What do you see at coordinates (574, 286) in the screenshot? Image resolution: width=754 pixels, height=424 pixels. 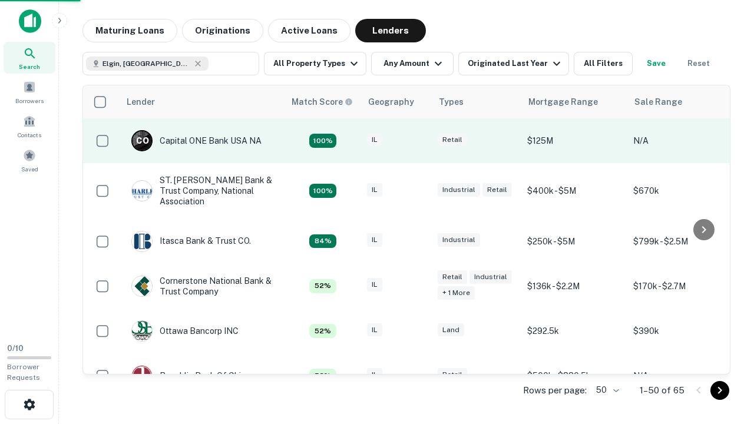 I see `td: $136k - $2.2M` at bounding box center [574, 286].